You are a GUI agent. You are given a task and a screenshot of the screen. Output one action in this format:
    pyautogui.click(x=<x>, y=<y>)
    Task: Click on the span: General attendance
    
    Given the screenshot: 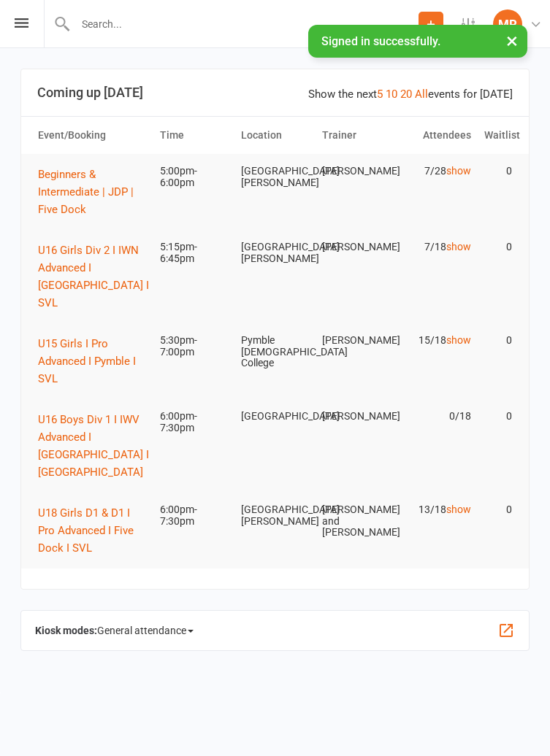 What is the action you would take?
    pyautogui.click(x=146, y=630)
    